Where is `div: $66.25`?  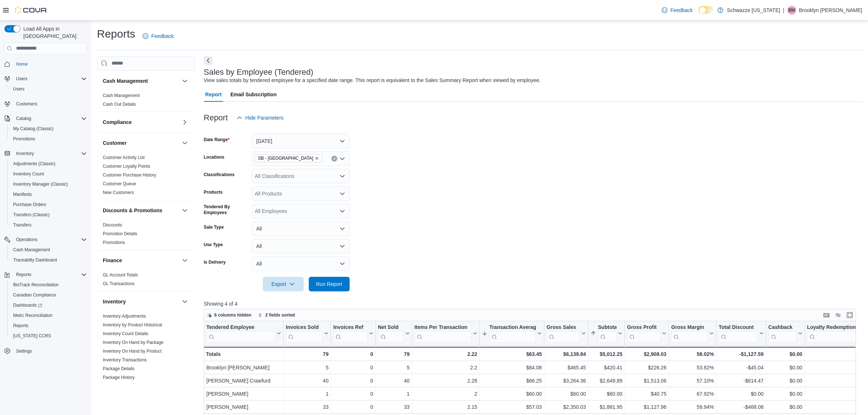
div: $66.25 is located at coordinates (512, 380).